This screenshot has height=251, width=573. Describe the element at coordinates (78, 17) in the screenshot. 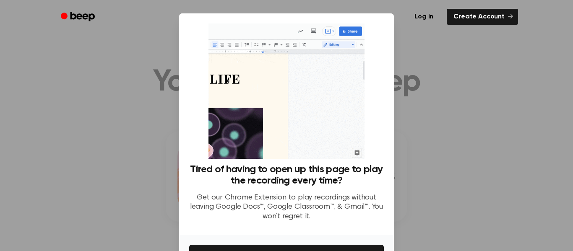

I see `a: Beep` at that location.